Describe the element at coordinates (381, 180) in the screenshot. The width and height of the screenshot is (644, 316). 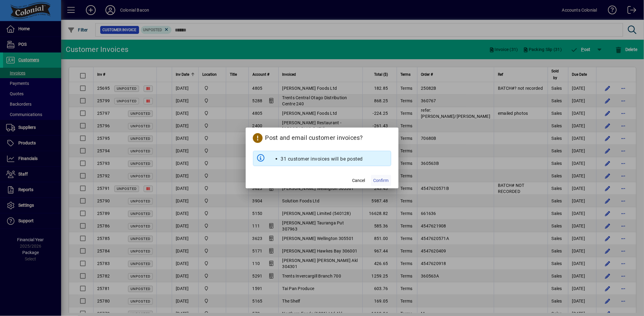
I see `button: Confirm` at that location.